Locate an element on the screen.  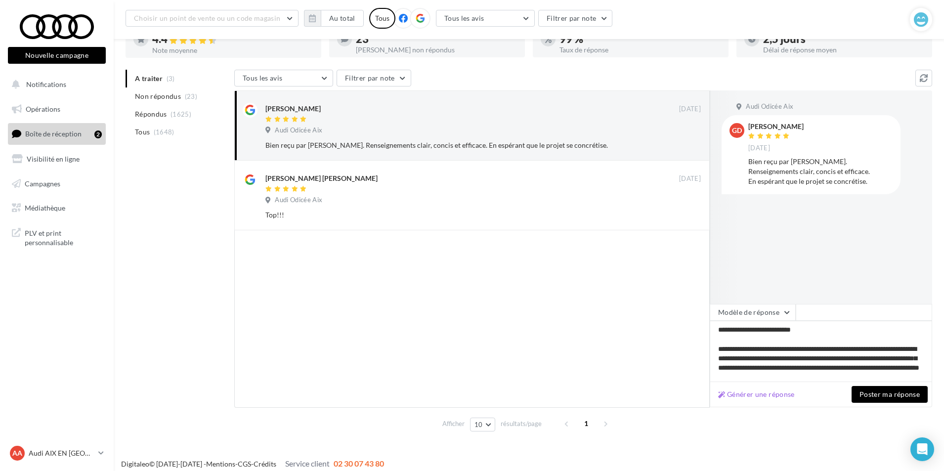
span: Tous is located at coordinates (142, 132).